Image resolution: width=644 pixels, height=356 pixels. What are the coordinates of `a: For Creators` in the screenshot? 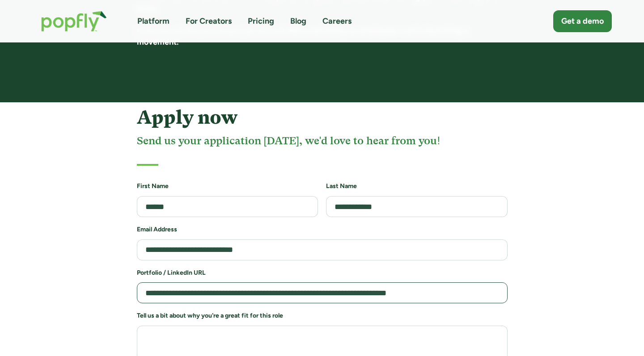 It's located at (208, 21).